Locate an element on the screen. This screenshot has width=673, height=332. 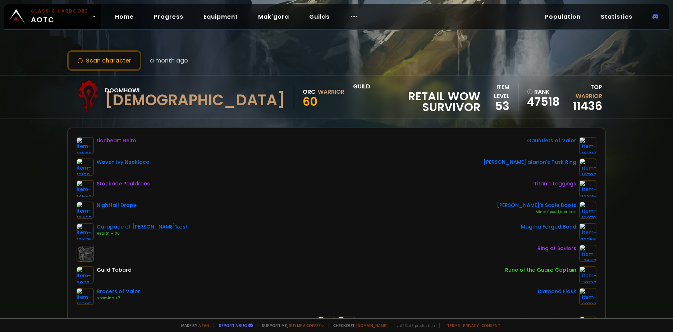
div: Stamina +7 is located at coordinates (118, 299).